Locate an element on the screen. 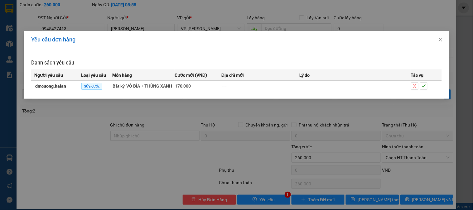  strong: dmcuong.halan is located at coordinates (51, 86).